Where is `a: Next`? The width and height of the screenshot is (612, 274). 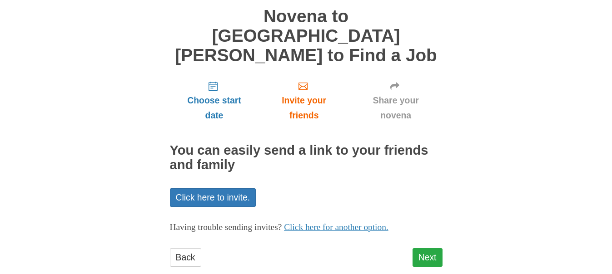 a: Next is located at coordinates (427, 257).